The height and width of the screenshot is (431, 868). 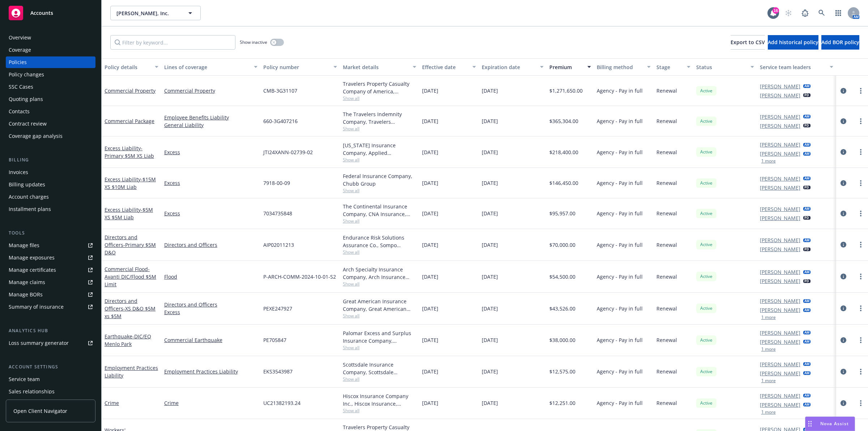 I want to click on button: Stage, so click(x=673, y=67).